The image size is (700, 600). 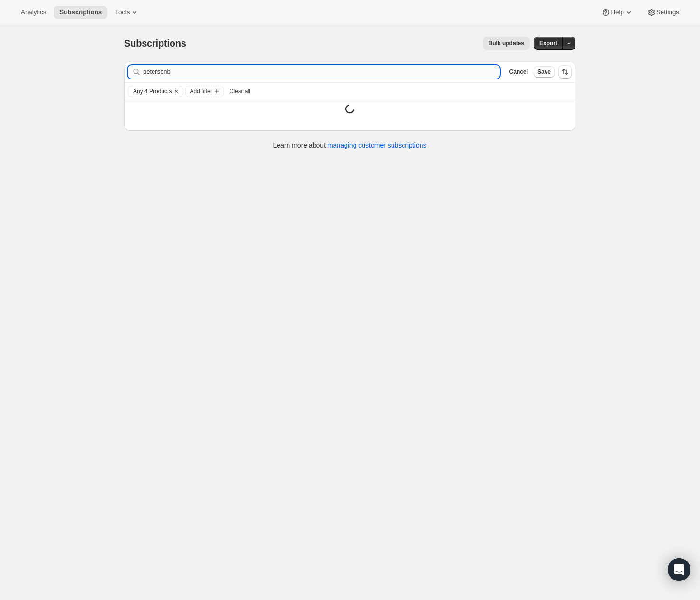 What do you see at coordinates (668, 12) in the screenshot?
I see `span: Settings` at bounding box center [668, 12].